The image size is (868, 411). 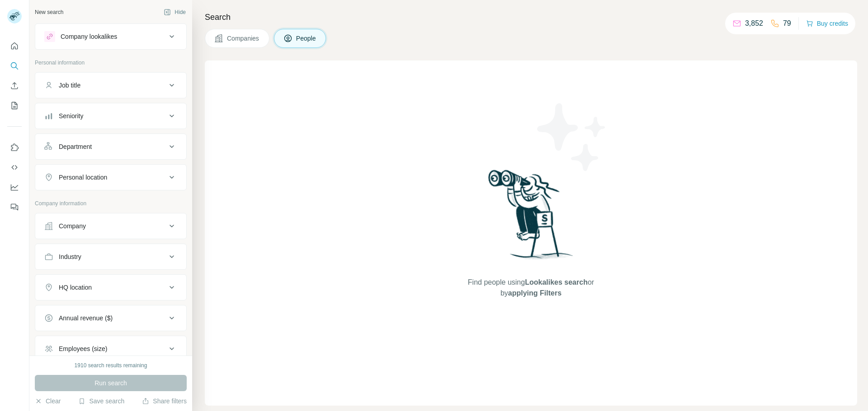 I want to click on button: Job title, so click(x=111, y=86).